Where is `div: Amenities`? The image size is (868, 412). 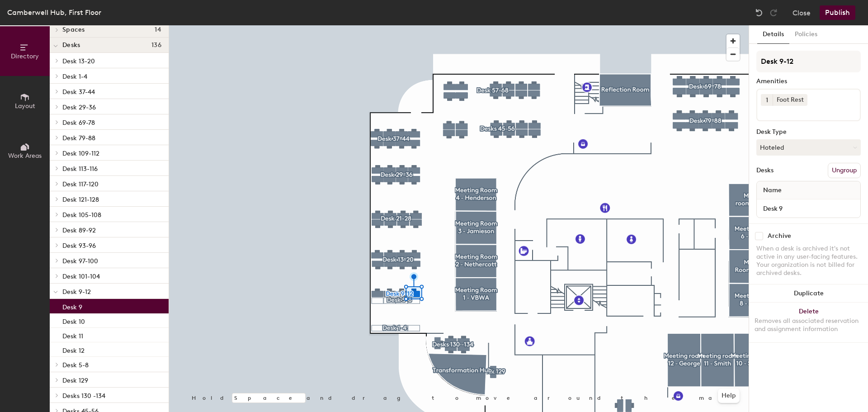 div: Amenities is located at coordinates (809, 81).